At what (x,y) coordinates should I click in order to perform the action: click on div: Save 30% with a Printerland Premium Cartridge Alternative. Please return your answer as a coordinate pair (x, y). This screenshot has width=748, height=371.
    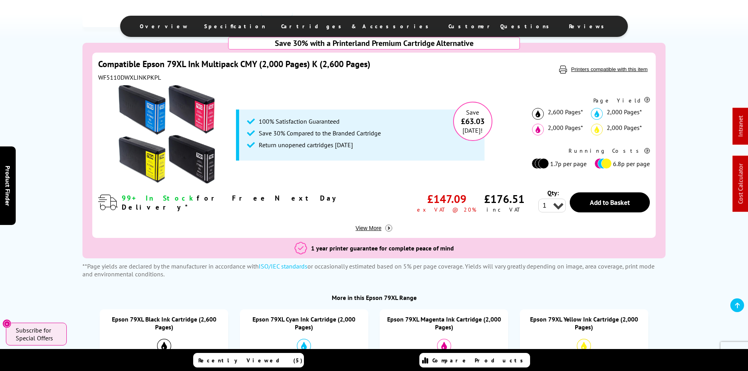
    Looking at the image, I should click on (374, 43).